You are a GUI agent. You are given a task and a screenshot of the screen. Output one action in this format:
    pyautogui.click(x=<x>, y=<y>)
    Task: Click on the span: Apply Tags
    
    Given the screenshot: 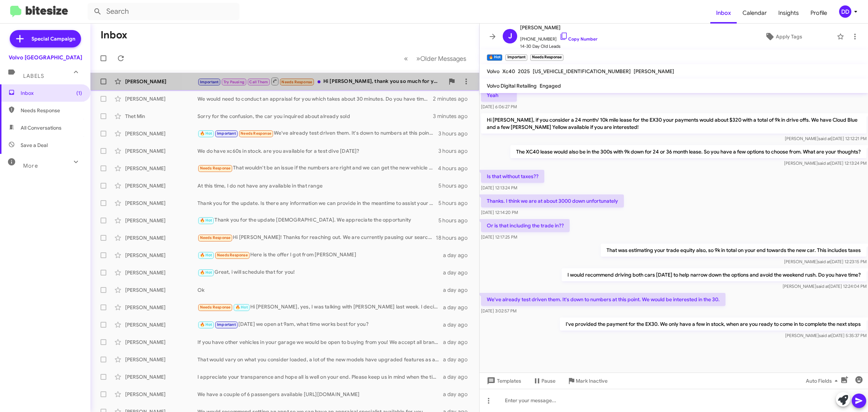 What is the action you would take?
    pyautogui.click(x=789, y=36)
    